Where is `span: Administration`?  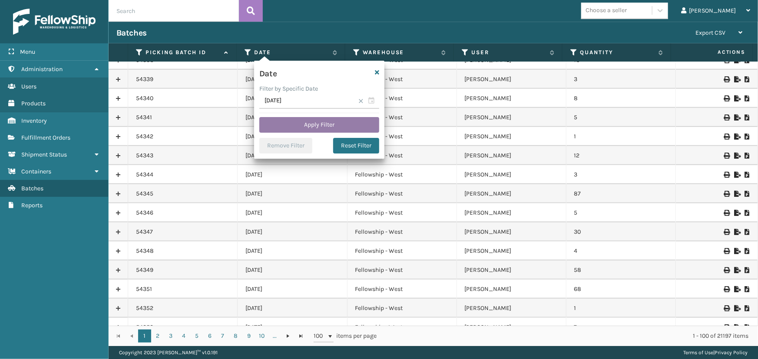
span: Administration is located at coordinates (42, 69).